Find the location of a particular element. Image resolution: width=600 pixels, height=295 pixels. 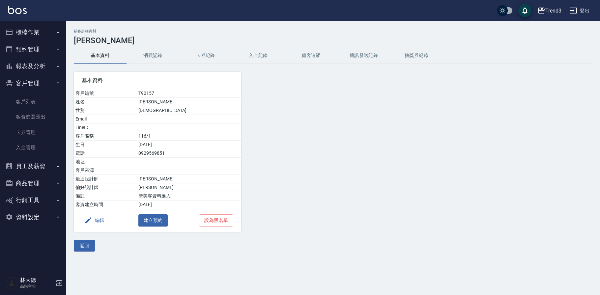

a: 卡券管理 is located at coordinates (33, 132).